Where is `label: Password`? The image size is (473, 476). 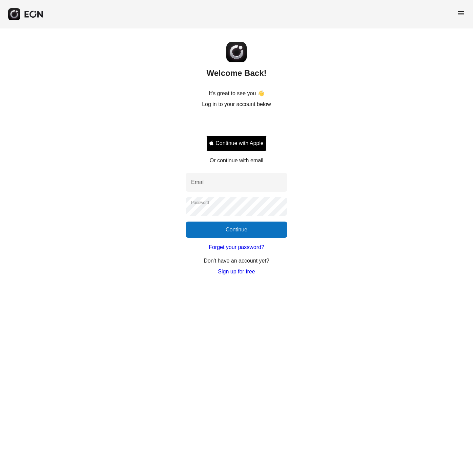 label: Password is located at coordinates (200, 203).